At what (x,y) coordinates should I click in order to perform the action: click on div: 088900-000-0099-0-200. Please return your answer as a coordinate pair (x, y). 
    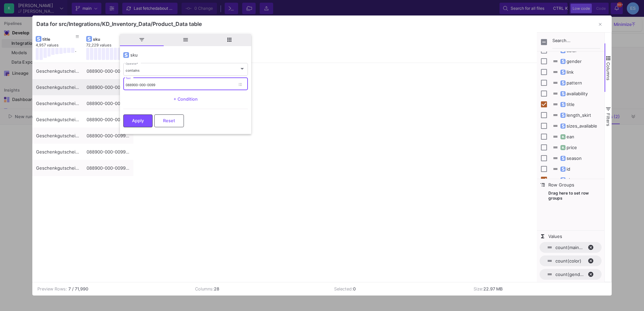
    Looking at the image, I should click on (108, 152).